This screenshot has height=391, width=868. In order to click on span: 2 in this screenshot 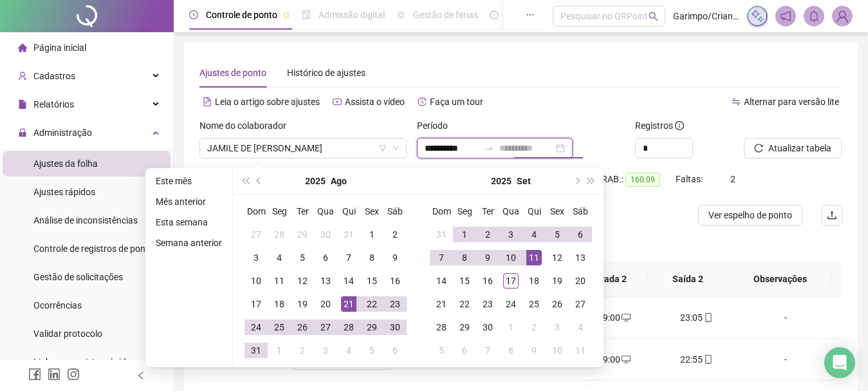, I will do `click(733, 179)`.